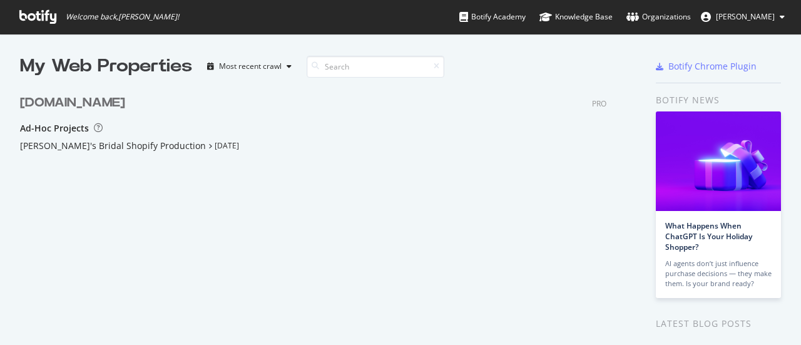 The width and height of the screenshot is (801, 345). I want to click on button: Most recent crawl, so click(249, 66).